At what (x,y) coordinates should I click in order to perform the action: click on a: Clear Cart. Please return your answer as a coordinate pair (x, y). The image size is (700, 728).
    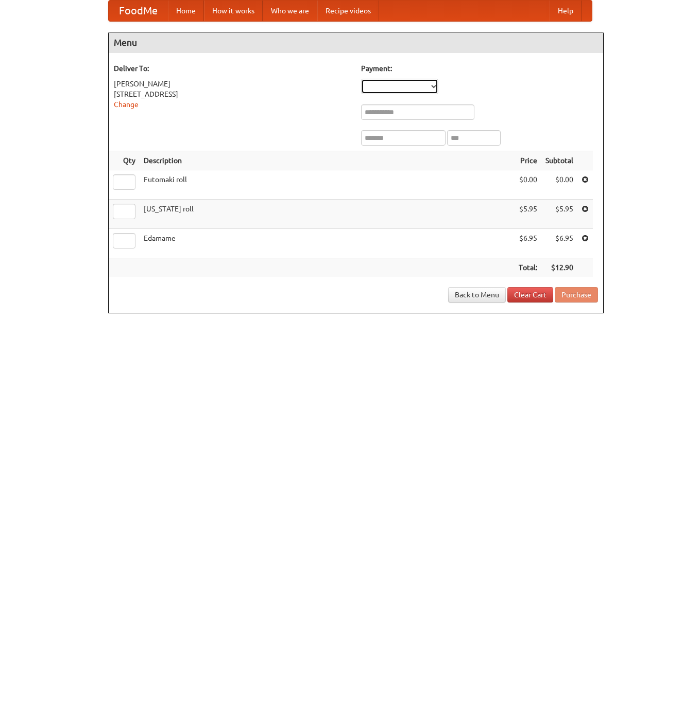
    Looking at the image, I should click on (530, 295).